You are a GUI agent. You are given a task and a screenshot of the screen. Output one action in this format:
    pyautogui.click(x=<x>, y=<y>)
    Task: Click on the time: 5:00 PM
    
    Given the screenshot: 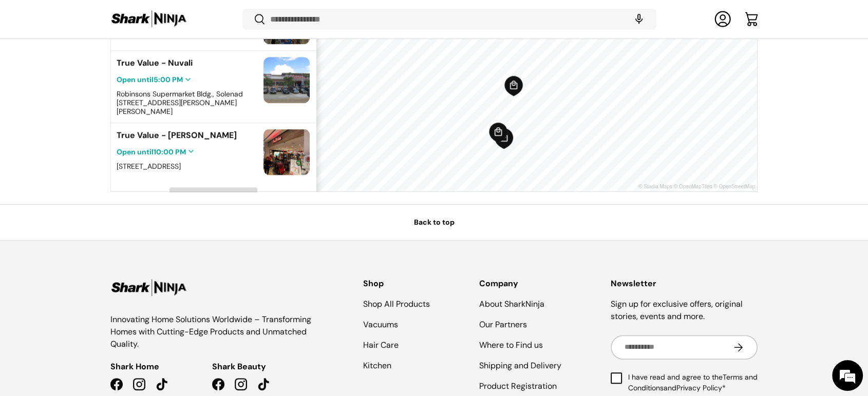 What is the action you would take?
    pyautogui.click(x=168, y=80)
    